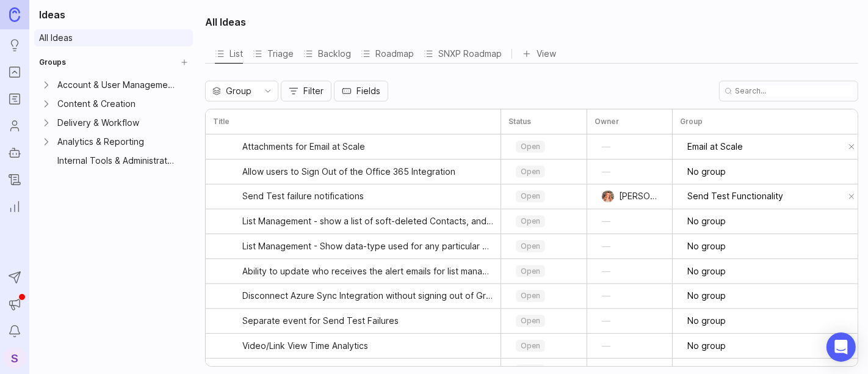  Describe the element at coordinates (607, 196) in the screenshot. I see `img: Bronwen W` at that location.